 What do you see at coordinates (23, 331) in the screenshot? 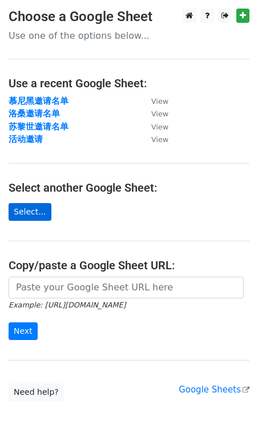
I see `input: Next` at bounding box center [23, 331].